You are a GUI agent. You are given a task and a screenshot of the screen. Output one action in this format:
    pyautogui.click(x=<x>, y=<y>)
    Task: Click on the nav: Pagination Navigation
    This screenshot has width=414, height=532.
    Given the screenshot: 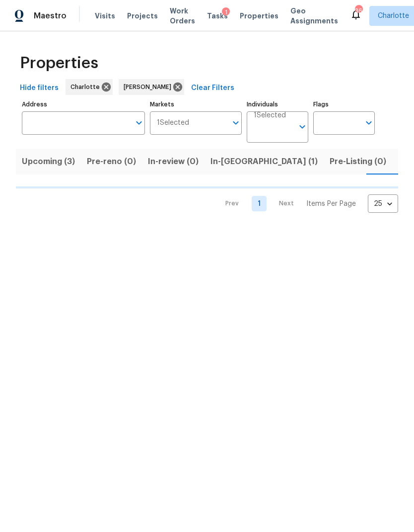 What is the action you would take?
    pyautogui.click(x=307, y=203)
    